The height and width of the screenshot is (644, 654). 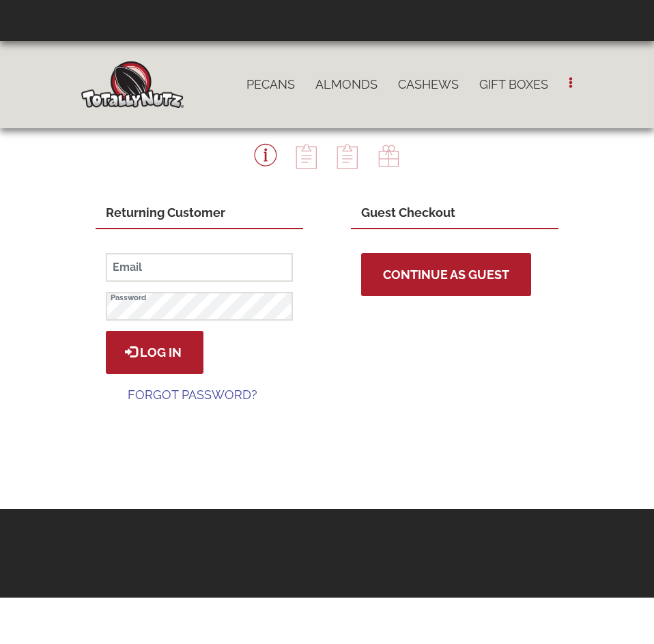 What do you see at coordinates (199, 267) in the screenshot?
I see `input: Email` at bounding box center [199, 267].